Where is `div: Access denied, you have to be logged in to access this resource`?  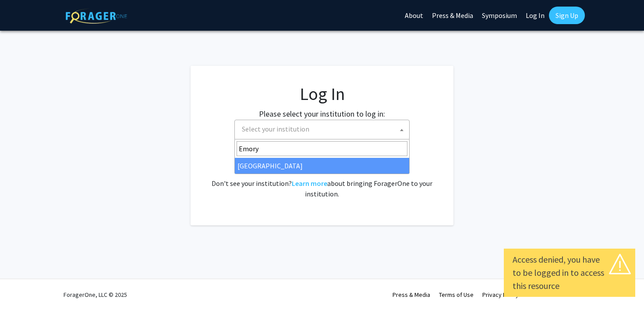 div: Access denied, you have to be logged in to access this resource is located at coordinates (570, 272).